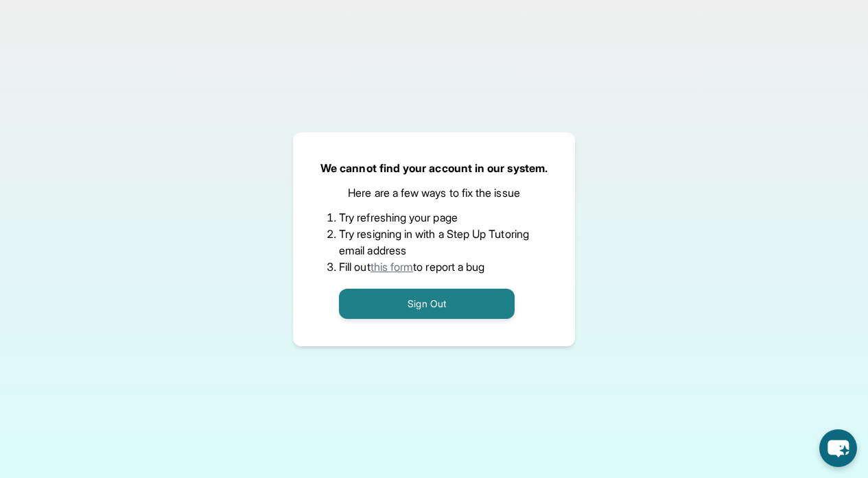 Image resolution: width=868 pixels, height=478 pixels. I want to click on li: Fill out to report a bug, so click(434, 267).